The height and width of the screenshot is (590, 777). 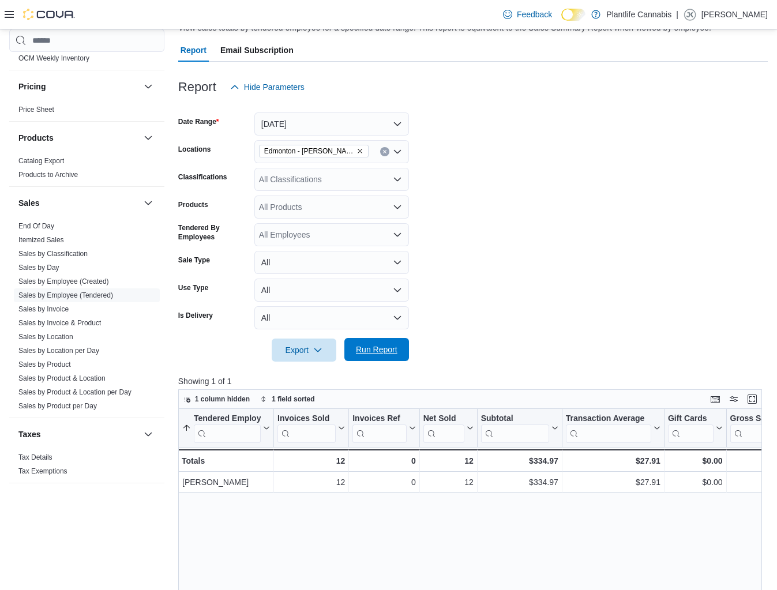 What do you see at coordinates (527, 14) in the screenshot?
I see `a: Feedback` at bounding box center [527, 14].